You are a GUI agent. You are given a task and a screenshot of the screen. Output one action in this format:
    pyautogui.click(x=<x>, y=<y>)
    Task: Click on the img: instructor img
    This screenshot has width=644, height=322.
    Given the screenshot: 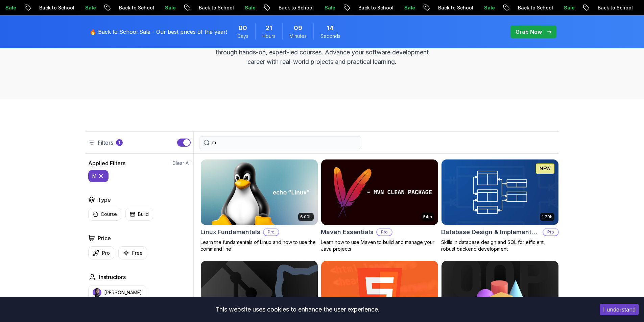 What is the action you would take?
    pyautogui.click(x=97, y=293)
    